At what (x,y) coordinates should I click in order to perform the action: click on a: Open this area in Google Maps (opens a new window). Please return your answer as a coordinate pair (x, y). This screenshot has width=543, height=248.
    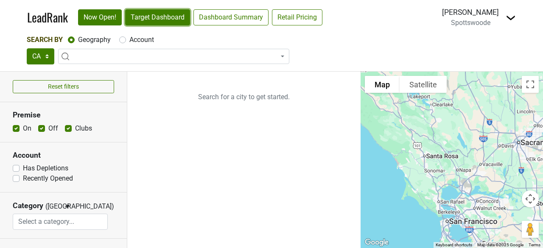
    Looking at the image, I should click on (377, 243).